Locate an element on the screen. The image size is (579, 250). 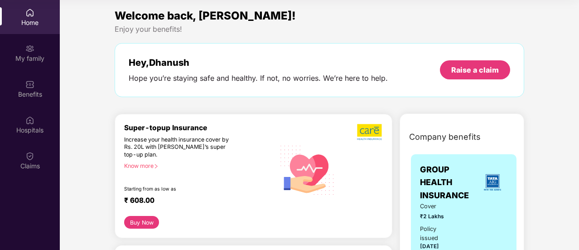
div: ₹ 608.00 is located at coordinates (195, 201).